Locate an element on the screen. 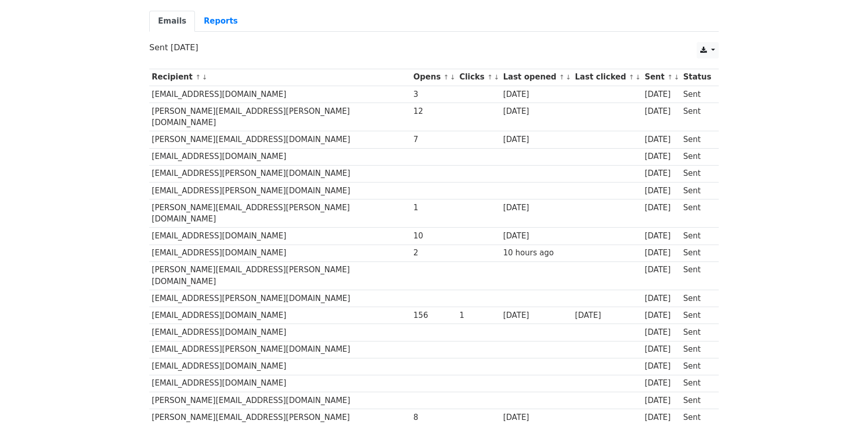 The height and width of the screenshot is (423, 868). th: Last clicked is located at coordinates (607, 77).